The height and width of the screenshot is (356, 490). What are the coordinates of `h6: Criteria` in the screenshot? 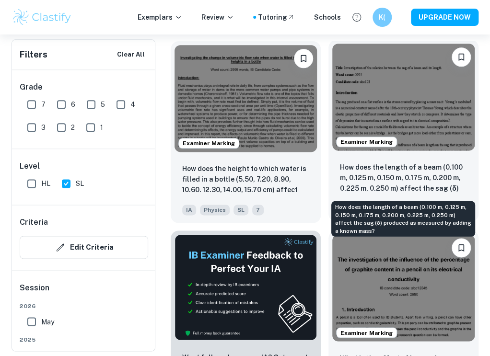 It's located at (34, 222).